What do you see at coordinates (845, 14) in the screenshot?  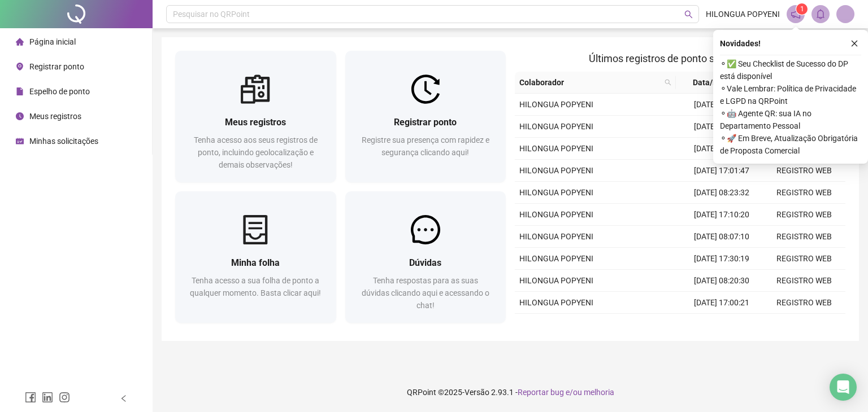 I see `img: 82535` at bounding box center [845, 14].